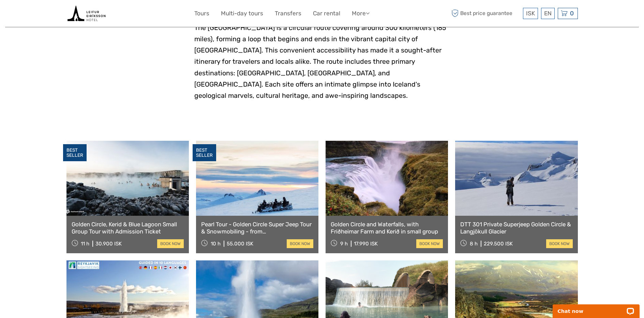  Describe the element at coordinates (499, 244) in the screenshot. I see `div: 229.500 ISK` at that location.